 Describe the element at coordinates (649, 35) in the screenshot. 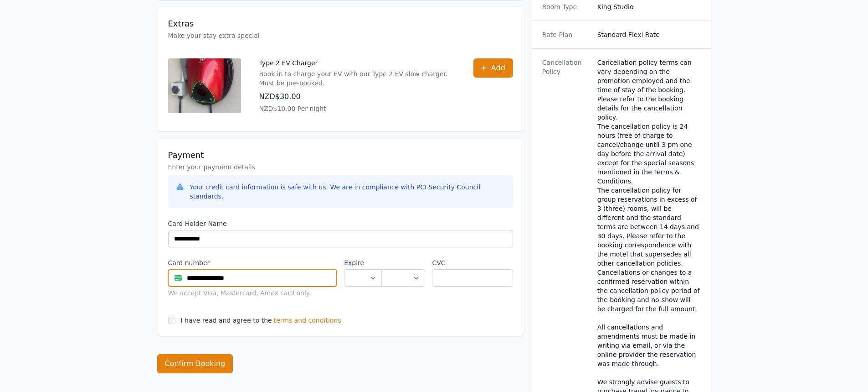

I see `dd: Standard Flexi Rate` at that location.